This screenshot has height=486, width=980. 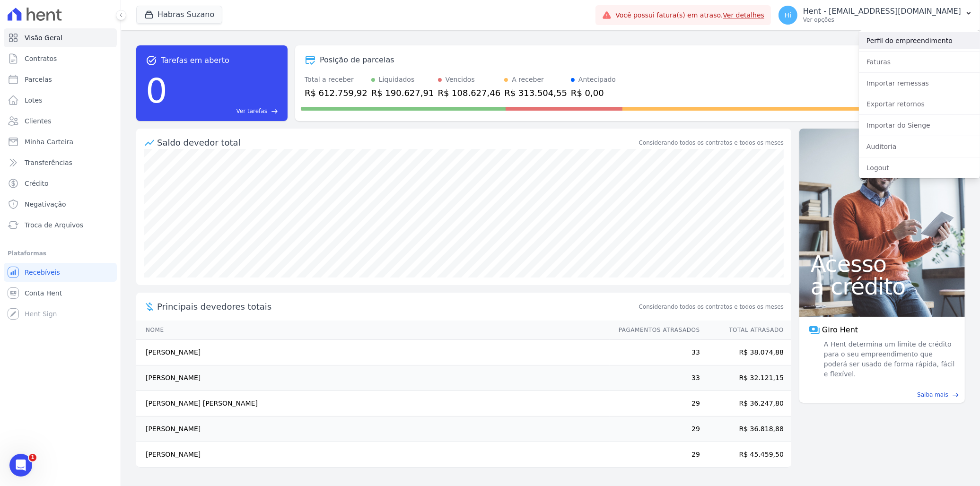 I want to click on div: R$ 190.627,91, so click(x=403, y=92).